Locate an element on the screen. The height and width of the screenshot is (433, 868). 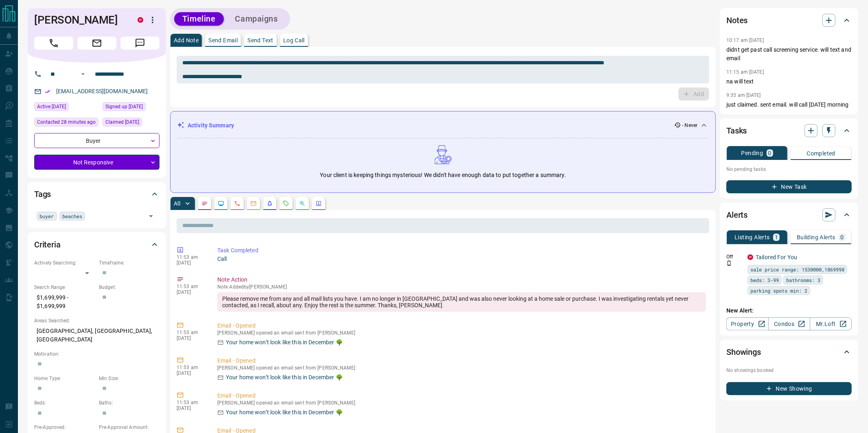
span: buyer is located at coordinates (46, 216).